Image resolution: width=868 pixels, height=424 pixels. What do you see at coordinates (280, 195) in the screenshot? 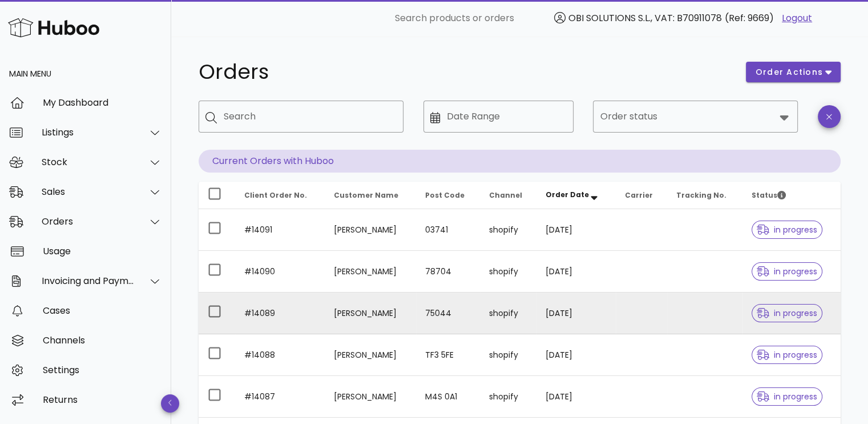
I see `th: Client Order No.` at bounding box center [280, 195].